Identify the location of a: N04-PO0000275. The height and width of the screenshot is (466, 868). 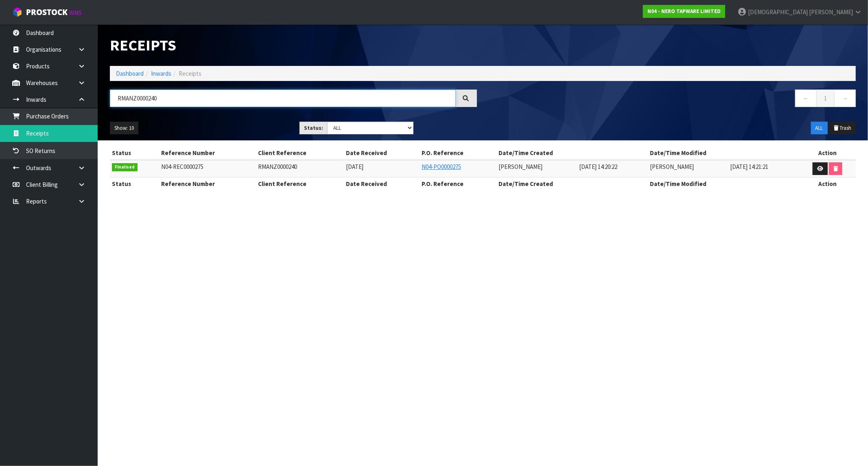
(441, 167).